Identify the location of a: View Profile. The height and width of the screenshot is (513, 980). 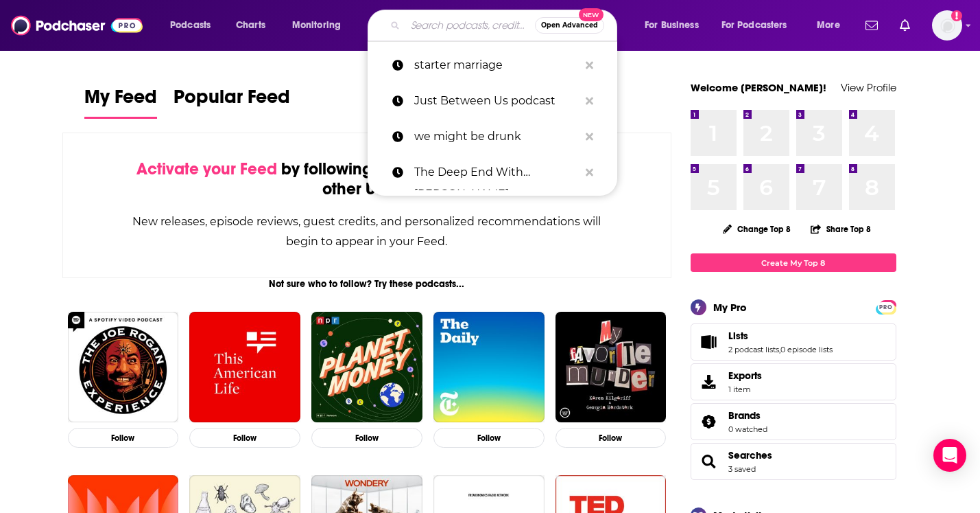
(869, 87).